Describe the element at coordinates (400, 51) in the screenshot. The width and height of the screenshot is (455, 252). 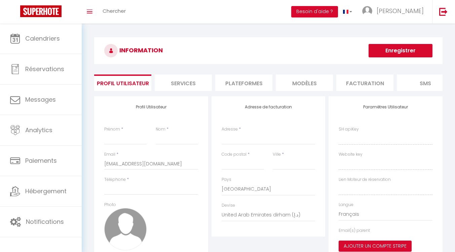
I see `button: Enregistrer` at that location.